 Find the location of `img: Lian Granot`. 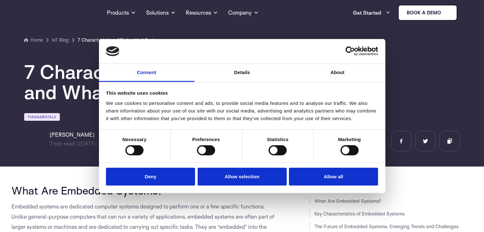

img: Lian Granot is located at coordinates (34, 141).